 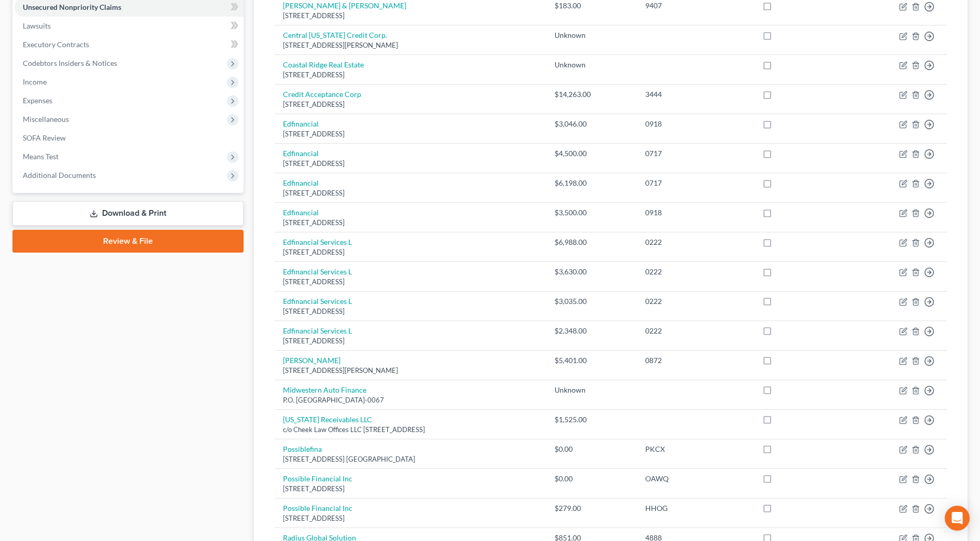 What do you see at coordinates (696, 360) in the screenshot?
I see `div: 0872` at bounding box center [696, 360].